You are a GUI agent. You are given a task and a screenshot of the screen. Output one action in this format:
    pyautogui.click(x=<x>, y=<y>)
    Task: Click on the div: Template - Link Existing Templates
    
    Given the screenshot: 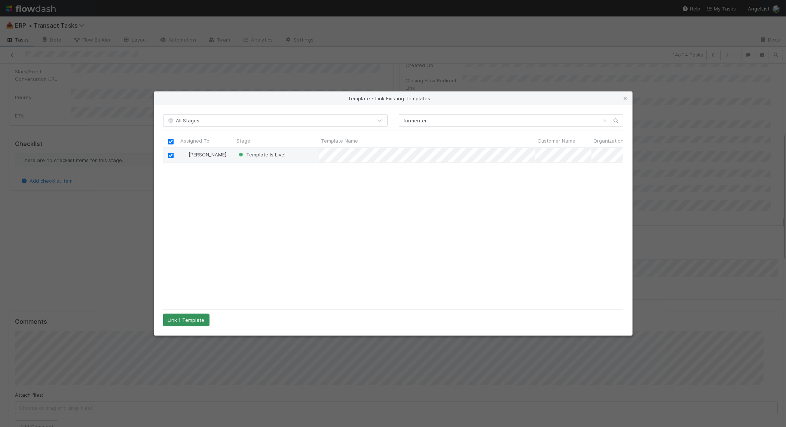 What is the action you would take?
    pyautogui.click(x=393, y=98)
    